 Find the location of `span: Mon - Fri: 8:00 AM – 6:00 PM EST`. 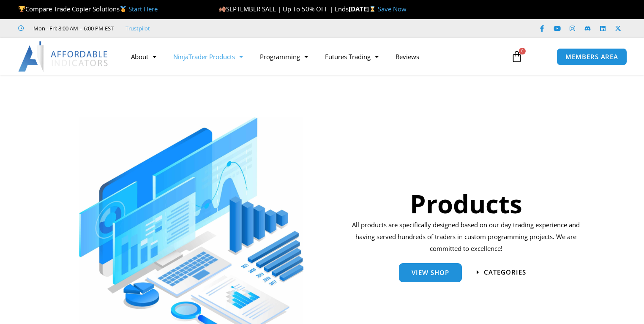

span: Mon - Fri: 8:00 AM – 6:00 PM EST is located at coordinates (72, 28).